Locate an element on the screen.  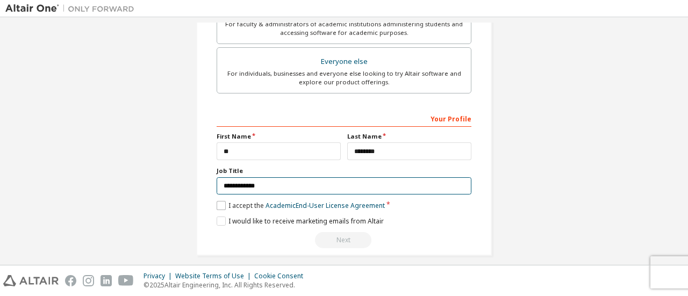
div: Cookie Consent is located at coordinates (282, 276).